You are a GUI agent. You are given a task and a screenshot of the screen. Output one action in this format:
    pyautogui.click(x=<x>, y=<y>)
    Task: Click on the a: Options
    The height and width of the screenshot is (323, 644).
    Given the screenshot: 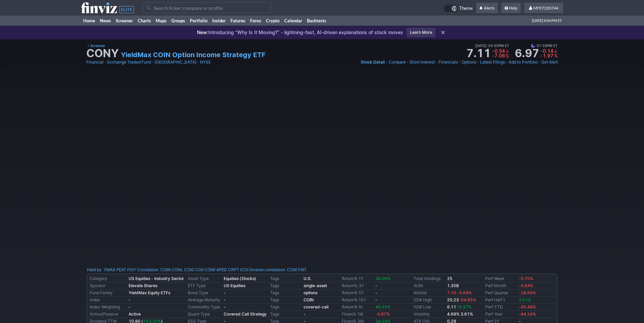 What is the action you would take?
    pyautogui.click(x=468, y=62)
    